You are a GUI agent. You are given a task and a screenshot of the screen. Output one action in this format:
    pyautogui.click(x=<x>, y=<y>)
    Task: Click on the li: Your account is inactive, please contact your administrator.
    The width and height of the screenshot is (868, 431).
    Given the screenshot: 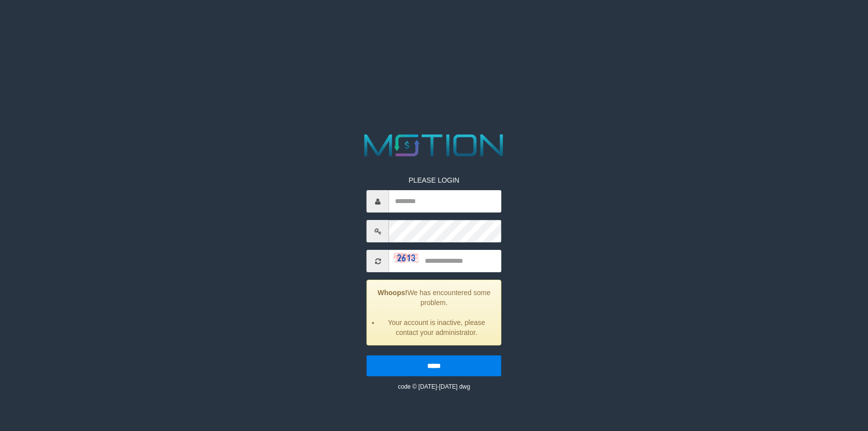 What is the action you would take?
    pyautogui.click(x=436, y=327)
    